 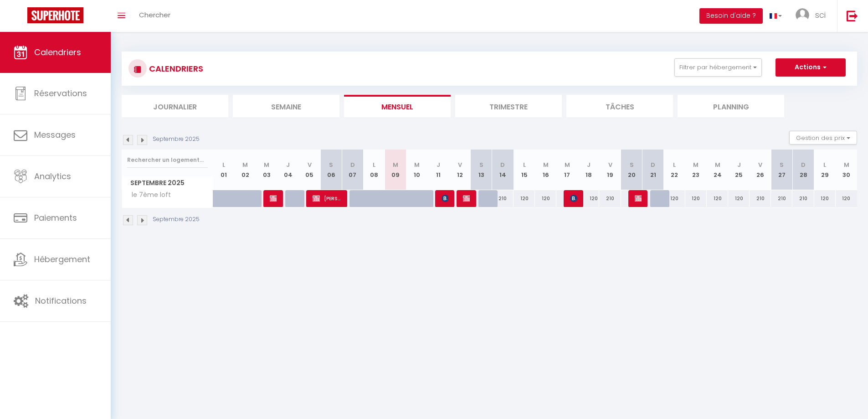 I want to click on th: 26, so click(x=760, y=169).